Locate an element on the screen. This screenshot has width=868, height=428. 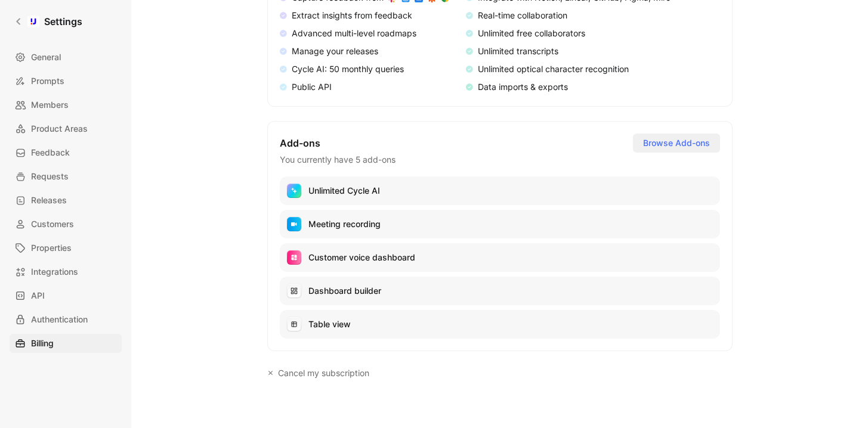
a: Requests is located at coordinates (66, 176).